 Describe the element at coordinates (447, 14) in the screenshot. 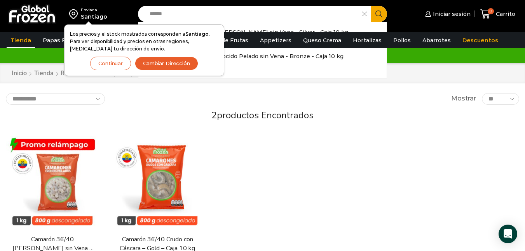

I see `a: Iniciar sesión` at that location.